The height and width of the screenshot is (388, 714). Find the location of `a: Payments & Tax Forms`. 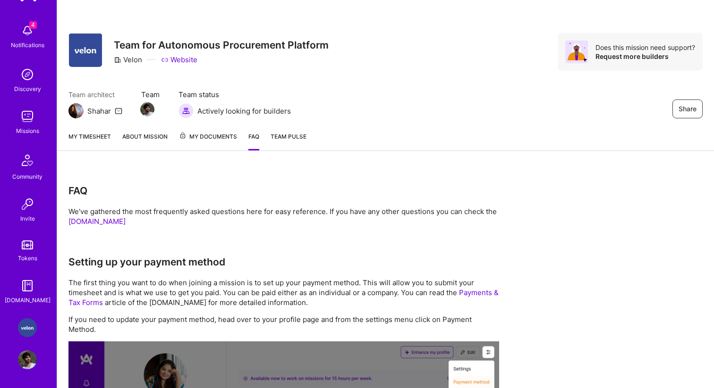

a: Payments & Tax Forms is located at coordinates (283, 298).